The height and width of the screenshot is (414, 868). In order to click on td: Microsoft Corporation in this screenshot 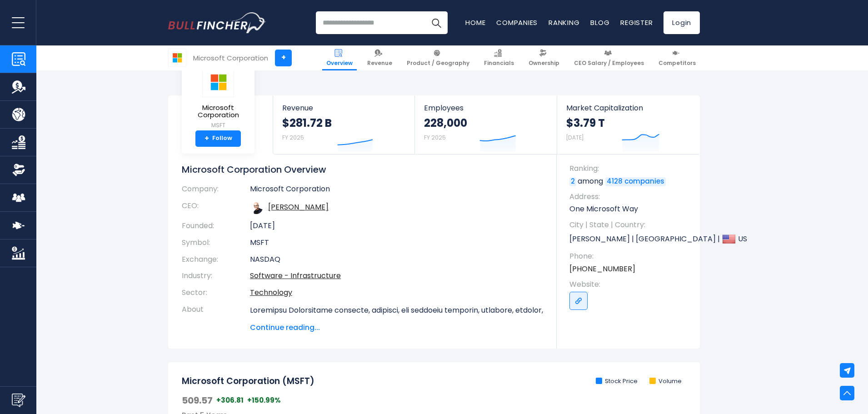, I will do `click(396, 191)`.